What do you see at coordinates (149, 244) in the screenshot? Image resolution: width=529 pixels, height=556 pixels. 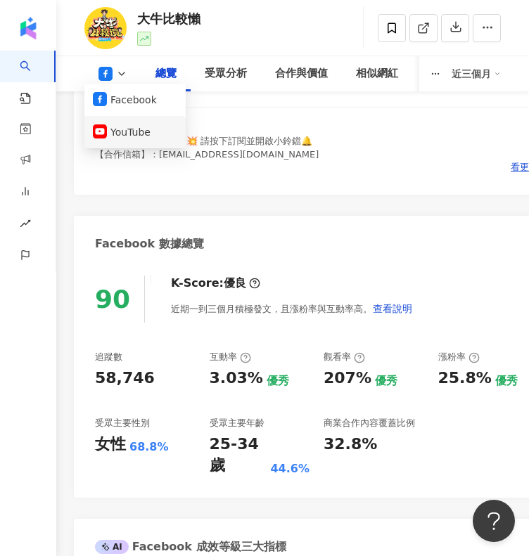 I see `div: Facebook 數據總覽` at bounding box center [149, 244].